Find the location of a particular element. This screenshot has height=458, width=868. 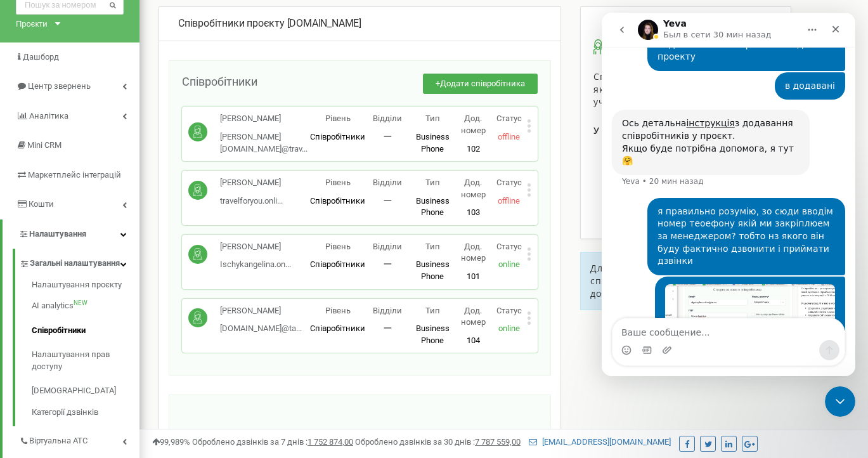

p: 102 is located at coordinates (473, 149).